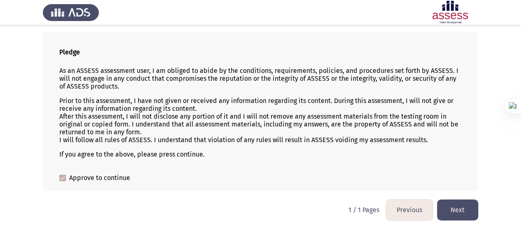  What do you see at coordinates (260, 154) in the screenshot?
I see `p: If you agree to the above, please press continue.` at bounding box center [260, 154].